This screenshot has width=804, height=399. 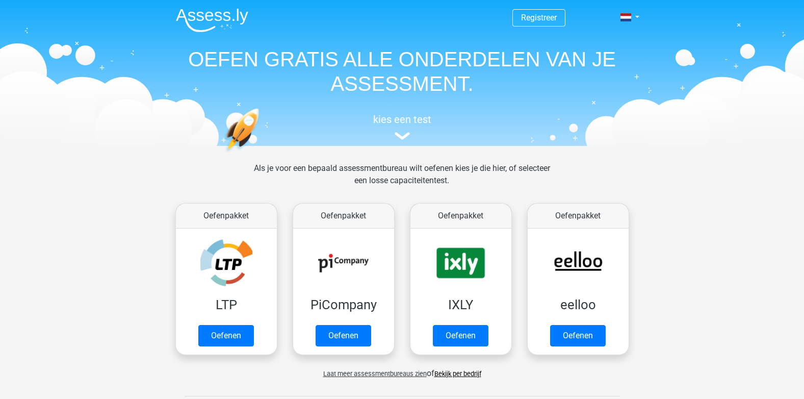 I want to click on a: kies een test, so click(x=402, y=126).